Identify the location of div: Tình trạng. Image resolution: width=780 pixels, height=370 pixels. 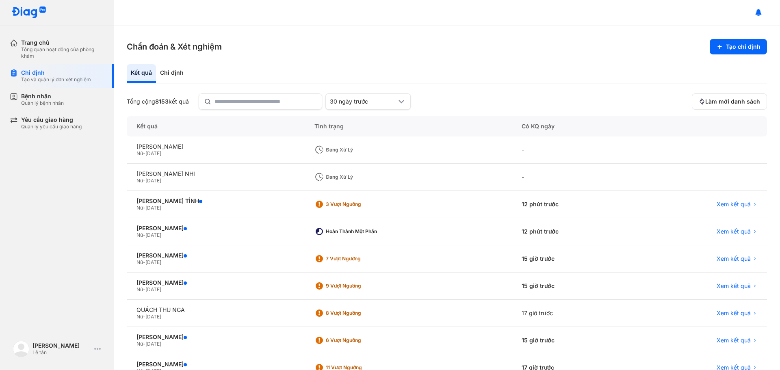
(408, 126).